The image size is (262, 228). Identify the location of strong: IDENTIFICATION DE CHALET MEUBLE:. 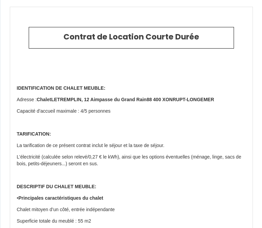
(61, 88).